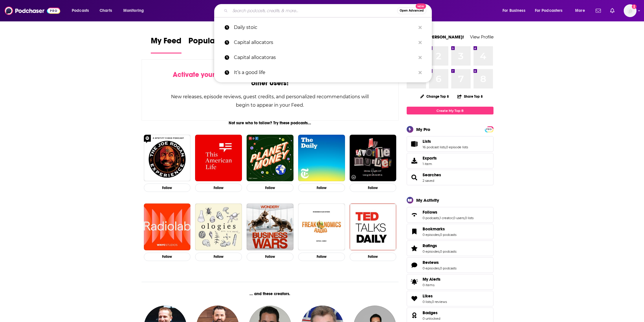 This screenshot has height=322, width=644. I want to click on div: ... and these creators., so click(270, 294).